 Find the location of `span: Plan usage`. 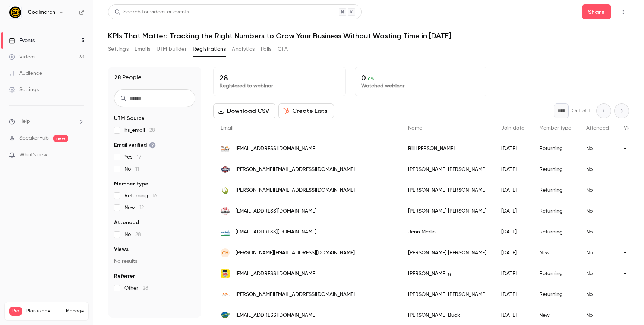

span: Plan usage is located at coordinates (44, 311).